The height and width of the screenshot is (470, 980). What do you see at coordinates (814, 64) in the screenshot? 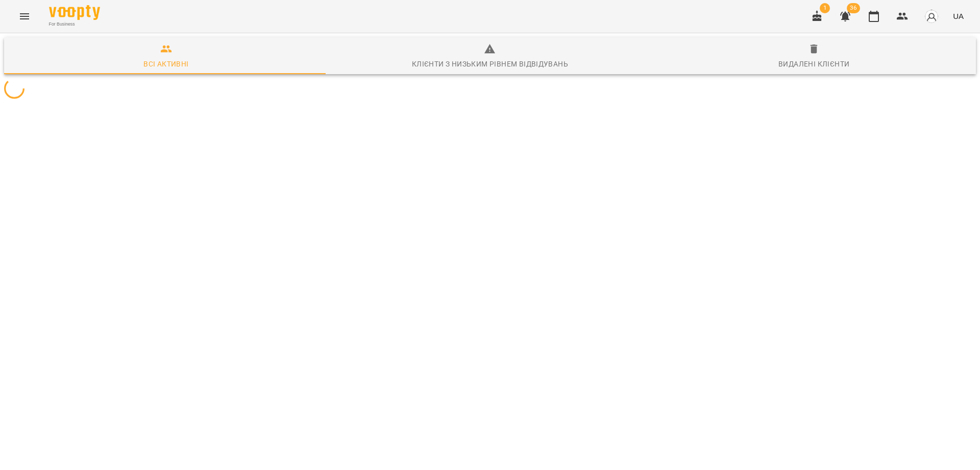
I see `div: Видалені клієнти` at bounding box center [814, 64].